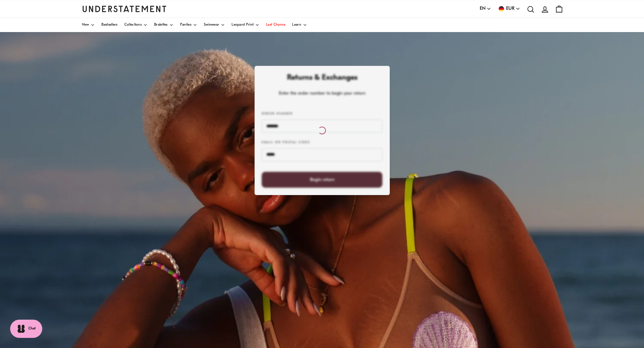 The image size is (644, 348). I want to click on span: Swimwear, so click(211, 25).